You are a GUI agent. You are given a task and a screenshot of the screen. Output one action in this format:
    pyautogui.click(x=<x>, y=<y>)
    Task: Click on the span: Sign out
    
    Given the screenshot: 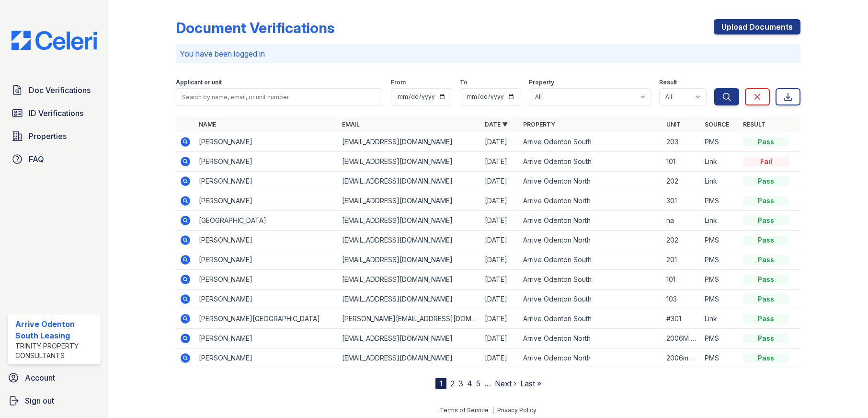 What is the action you would take?
    pyautogui.click(x=39, y=401)
    